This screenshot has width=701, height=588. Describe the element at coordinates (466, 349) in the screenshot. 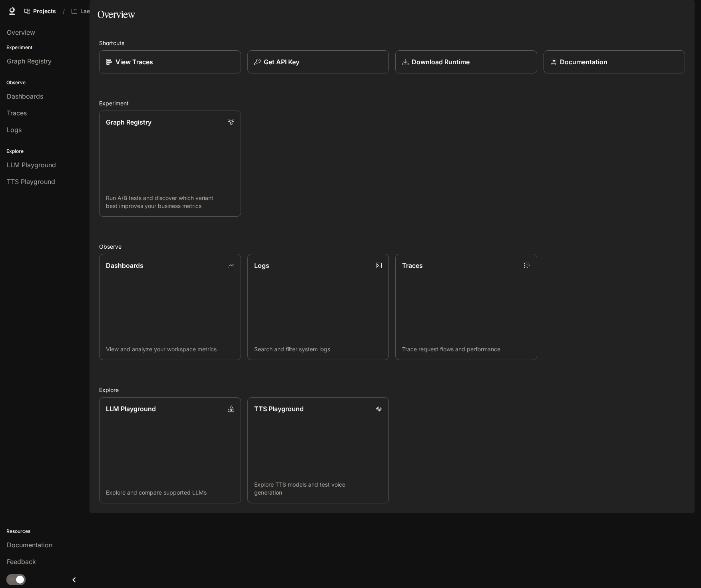

I see `p: Trace request flows and performance` at that location.